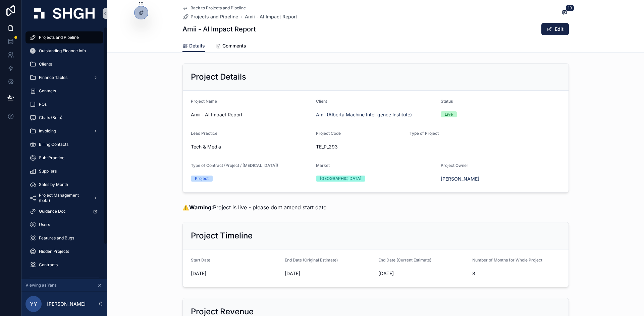 The image size is (644, 316). I want to click on strong: Warning:, so click(201, 208).